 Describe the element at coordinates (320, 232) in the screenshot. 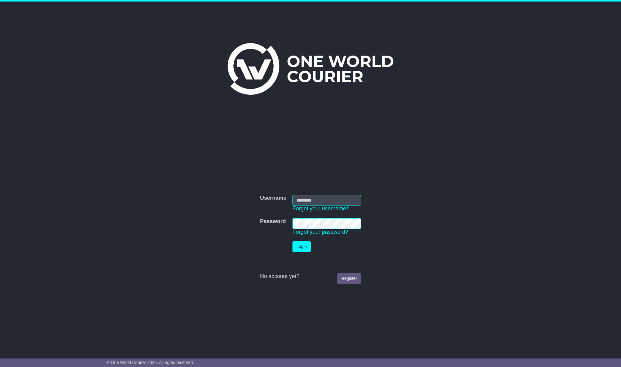

I see `a: Forgot your password?` at that location.